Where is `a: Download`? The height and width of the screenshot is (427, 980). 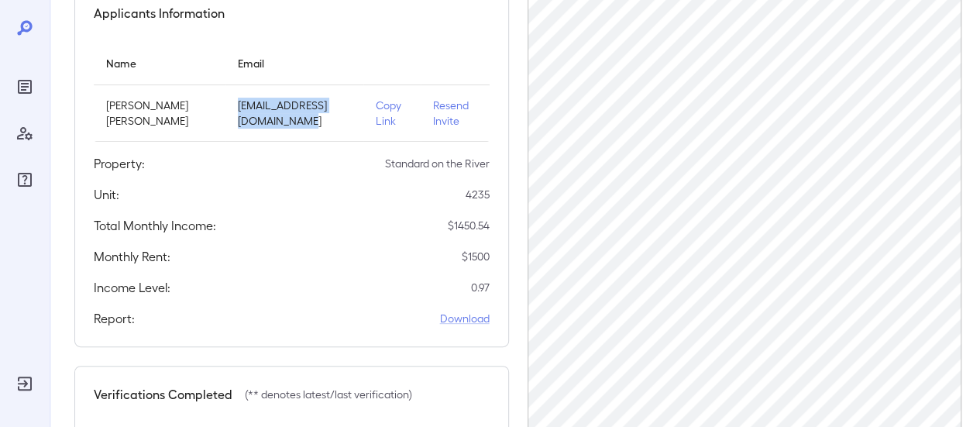
a: Download is located at coordinates (465, 319).